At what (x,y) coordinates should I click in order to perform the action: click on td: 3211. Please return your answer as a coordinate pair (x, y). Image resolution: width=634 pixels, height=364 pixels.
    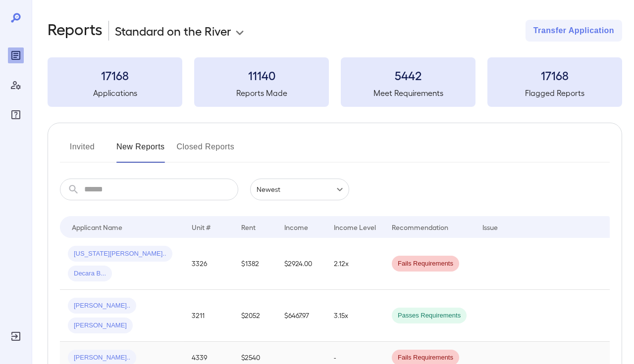
    Looking at the image, I should click on (209, 316).